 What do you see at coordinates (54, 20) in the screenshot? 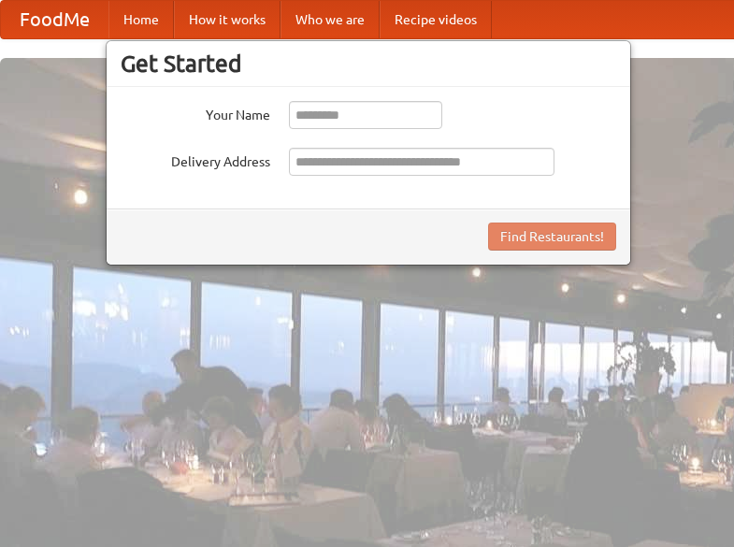
I see `a: FoodMe` at bounding box center [54, 20].